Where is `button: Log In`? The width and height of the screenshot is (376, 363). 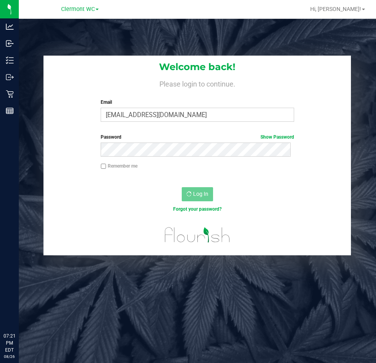 button: Log In is located at coordinates (197, 194).